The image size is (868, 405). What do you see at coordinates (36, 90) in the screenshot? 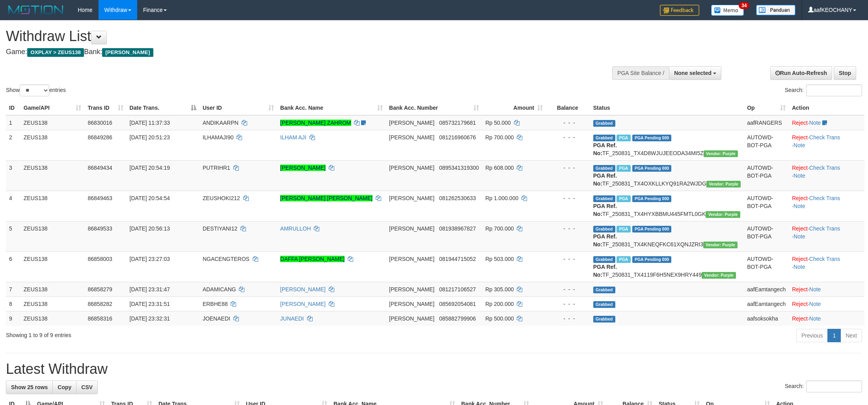
I see `label: Show entries` at bounding box center [36, 90].